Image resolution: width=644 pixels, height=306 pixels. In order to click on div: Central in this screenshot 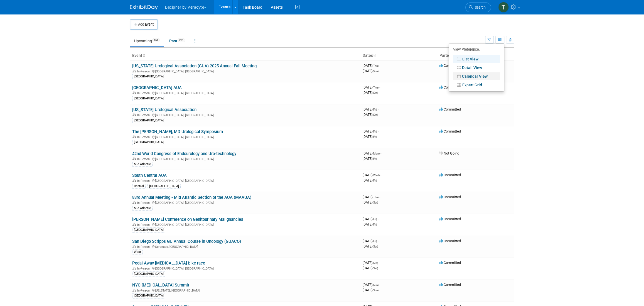, I will do `click(139, 186)`.